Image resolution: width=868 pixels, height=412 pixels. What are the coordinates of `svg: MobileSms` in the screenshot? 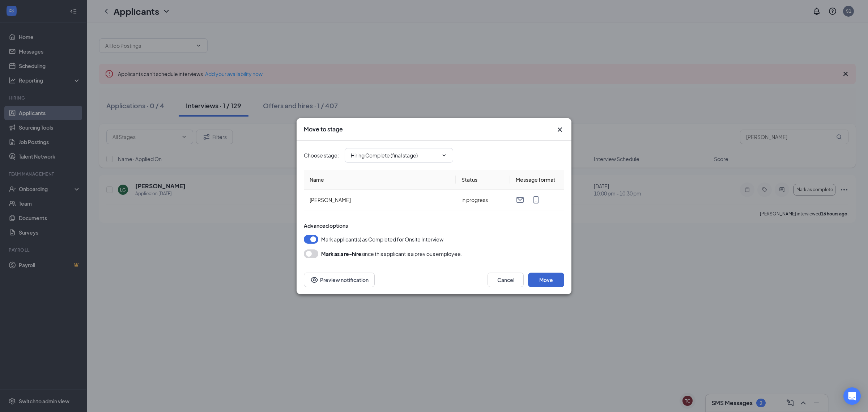 It's located at (536, 200).